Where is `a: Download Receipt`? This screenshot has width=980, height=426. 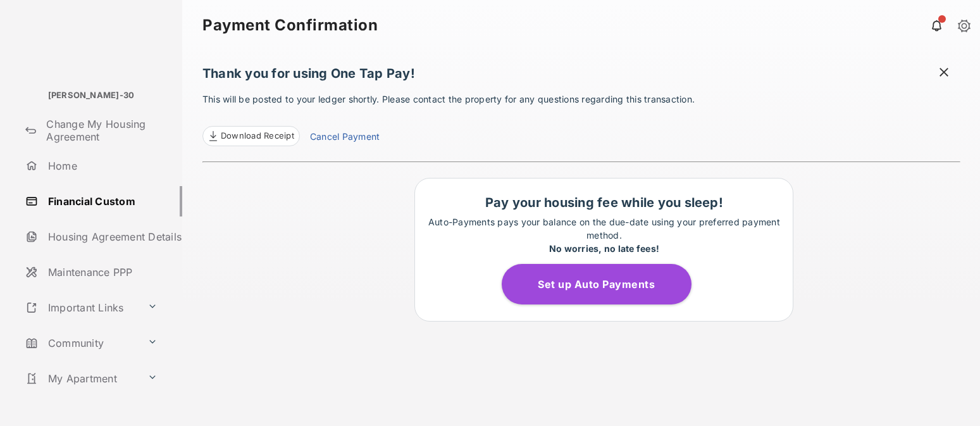
a: Download Receipt is located at coordinates (251, 136).